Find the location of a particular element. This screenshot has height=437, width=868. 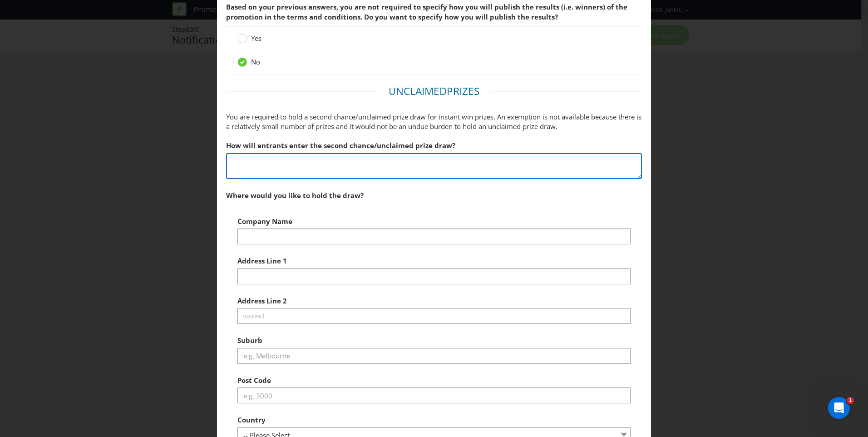

p: You are required to hold a second chance/unclaimed prize draw for instant win prizes. An exemptio... is located at coordinates (434, 122).